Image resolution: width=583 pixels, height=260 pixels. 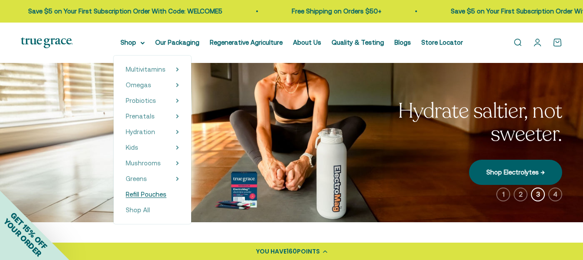 I want to click on a: Our Packaging, so click(x=177, y=42).